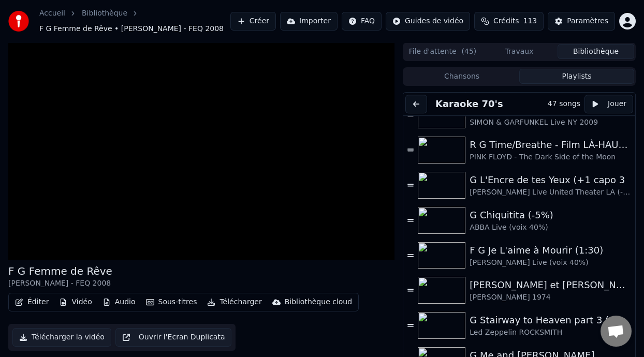 This screenshot has height=357, width=644. Describe the element at coordinates (253, 21) in the screenshot. I see `button: Créer` at that location.